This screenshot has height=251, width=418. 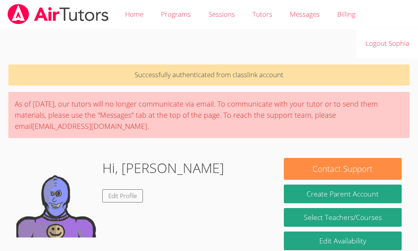 What do you see at coordinates (58, 14) in the screenshot?
I see `img: airtutors_banner-c4298cdbf04f3fff15de1276eac7730deb9818008684d7c2e4769d2f7ddbe033.png` at bounding box center [58, 14].